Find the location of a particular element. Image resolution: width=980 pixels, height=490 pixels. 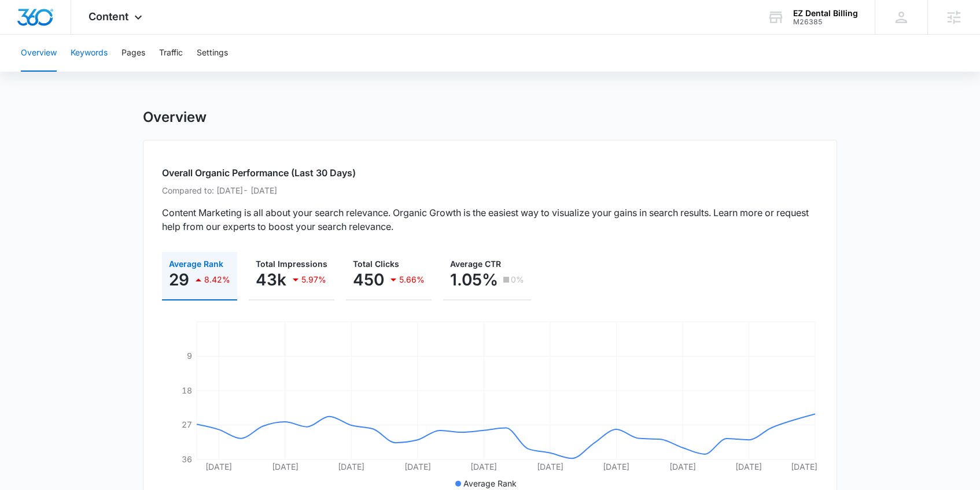

button: Traffic is located at coordinates (171, 53).